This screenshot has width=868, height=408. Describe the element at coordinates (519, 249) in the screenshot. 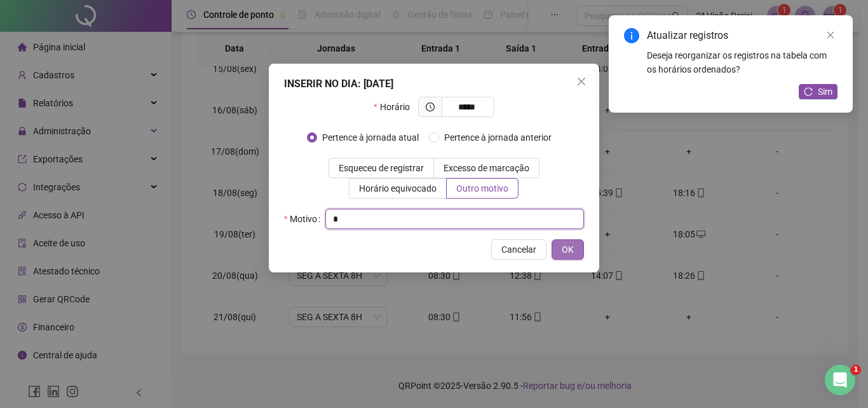

I see `span: Cancelar` at that location.